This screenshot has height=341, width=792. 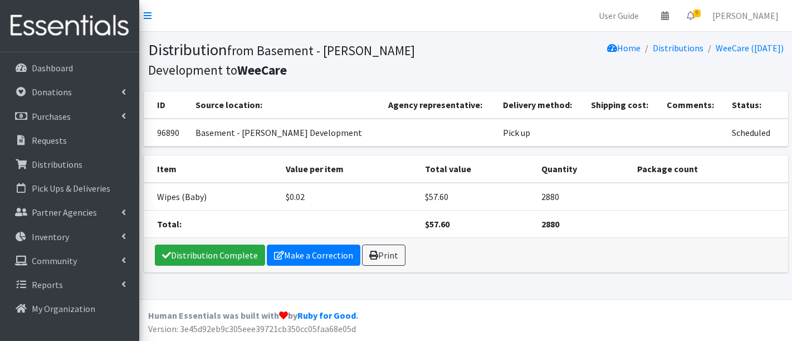 What do you see at coordinates (550, 224) in the screenshot?
I see `strong: 2880` at bounding box center [550, 224].